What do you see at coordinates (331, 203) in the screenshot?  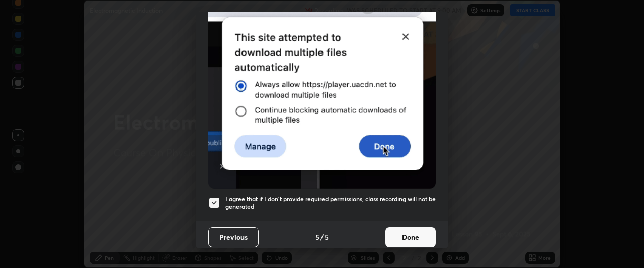 I see `h5: I agree that if I don't provide required permissions, class recording will not be generated` at bounding box center [331, 203].